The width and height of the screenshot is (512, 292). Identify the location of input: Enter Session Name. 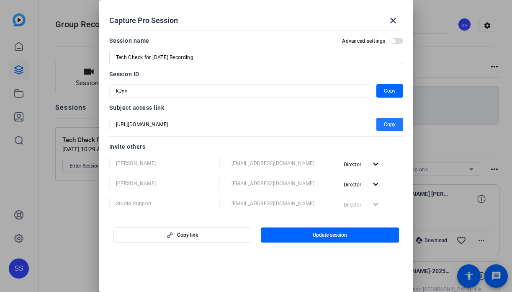
(256, 57).